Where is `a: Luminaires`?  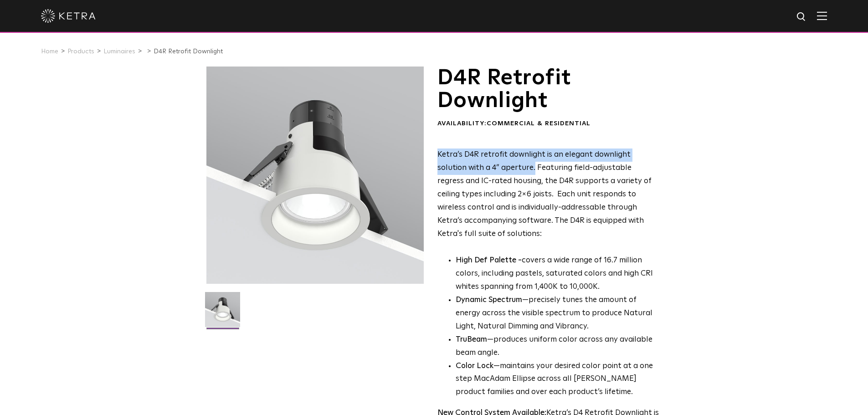
a: Luminaires is located at coordinates (119, 51).